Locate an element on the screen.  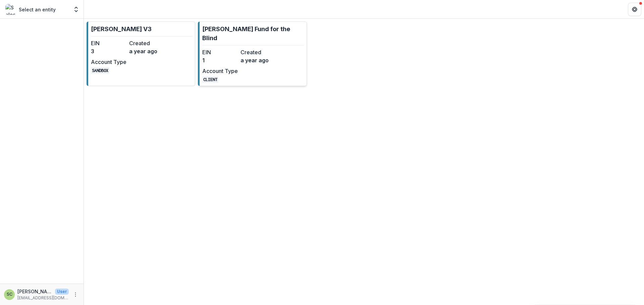
button: Open entity switcher is located at coordinates (76, 9).